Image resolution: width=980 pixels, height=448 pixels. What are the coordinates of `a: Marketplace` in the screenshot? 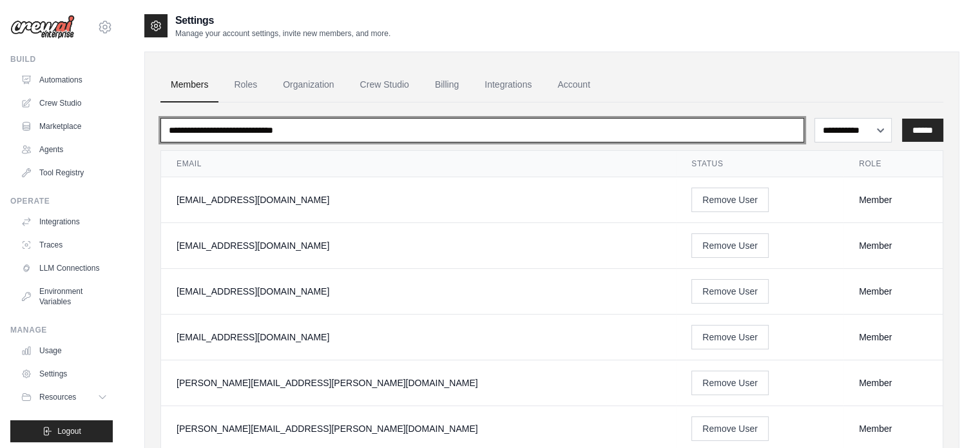 It's located at (64, 126).